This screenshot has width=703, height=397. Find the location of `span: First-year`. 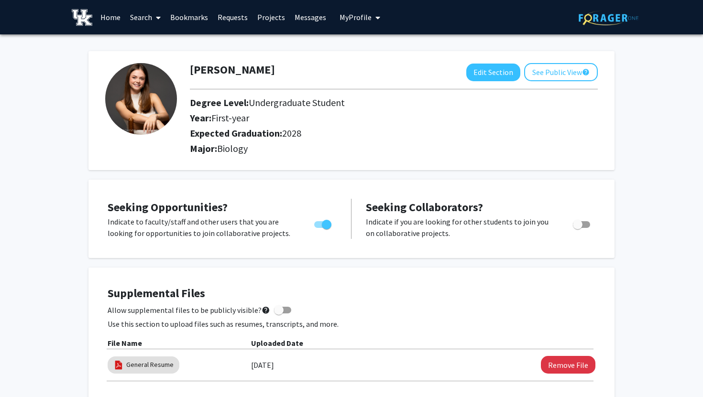

span: First-year is located at coordinates (230, 118).